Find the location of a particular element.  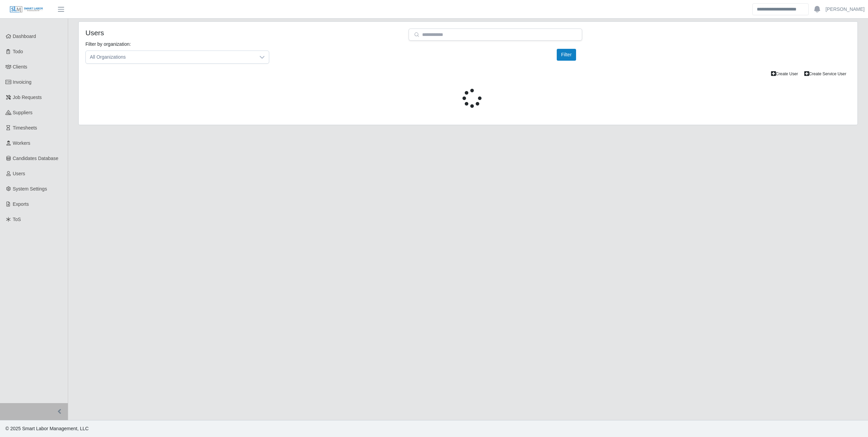

span: Invoicing is located at coordinates (22, 82).